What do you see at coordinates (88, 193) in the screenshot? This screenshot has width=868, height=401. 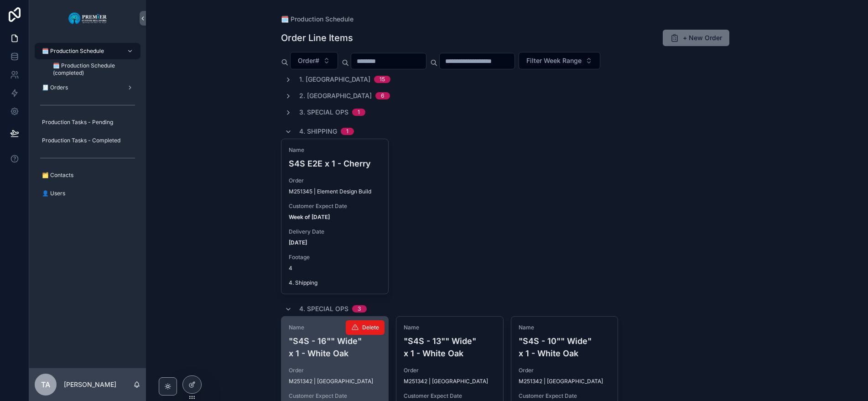 I see `a: 👤 Users` at bounding box center [88, 193].